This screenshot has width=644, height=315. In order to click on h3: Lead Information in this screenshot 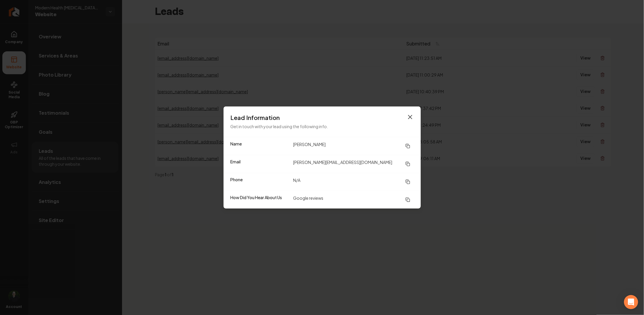, I will do `click(322, 118)`.